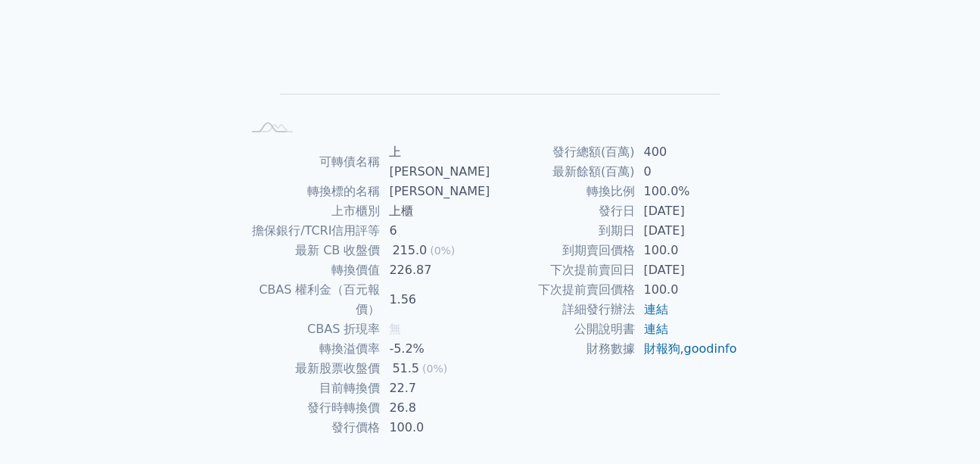  Describe the element at coordinates (662, 348) in the screenshot. I see `a: 財報狗` at that location.